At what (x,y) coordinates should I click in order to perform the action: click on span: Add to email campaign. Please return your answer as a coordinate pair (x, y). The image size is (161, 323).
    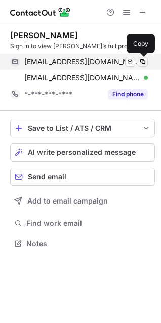
    Looking at the image, I should click on (67, 201).